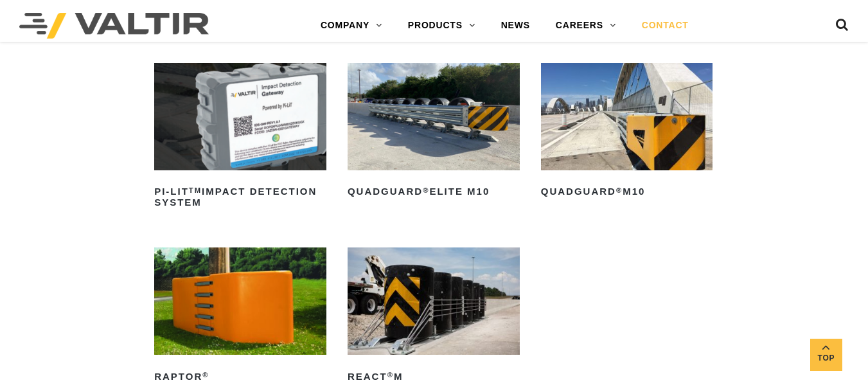  Describe the element at coordinates (434, 192) in the screenshot. I see `h2: QuadGuard Elite M10` at that location.